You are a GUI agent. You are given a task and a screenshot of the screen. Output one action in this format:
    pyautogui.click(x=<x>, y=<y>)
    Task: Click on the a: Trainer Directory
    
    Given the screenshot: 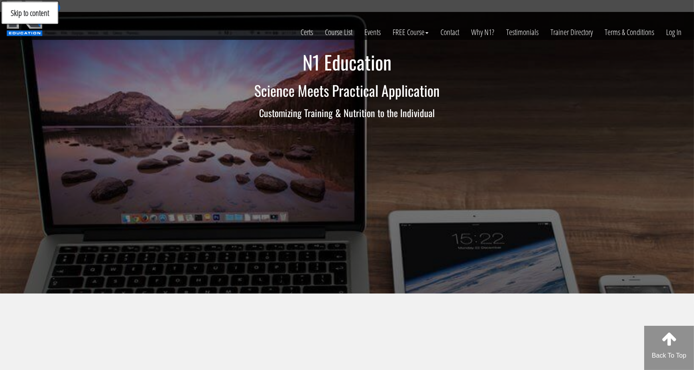 What is the action you would take?
    pyautogui.click(x=572, y=32)
    